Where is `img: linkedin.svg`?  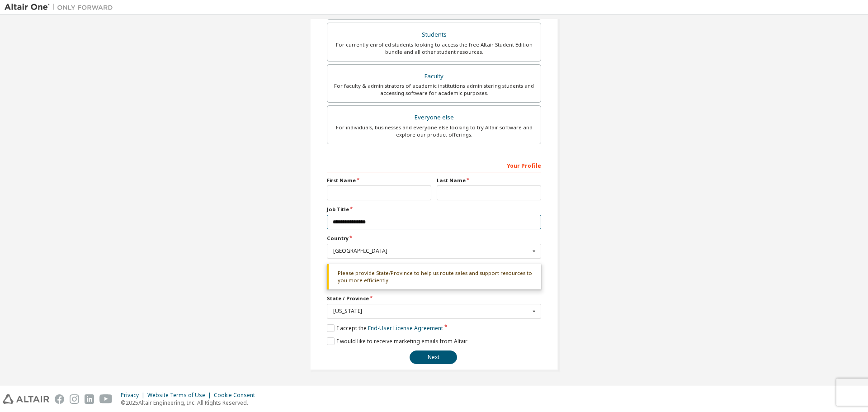 img: linkedin.svg is located at coordinates (89, 399).